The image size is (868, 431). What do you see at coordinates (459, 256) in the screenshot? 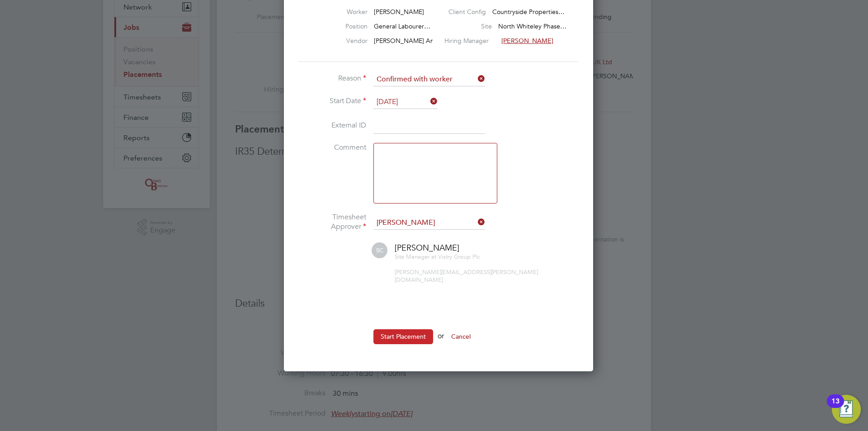
I see `span: Vistry Group Plc` at bounding box center [459, 256].